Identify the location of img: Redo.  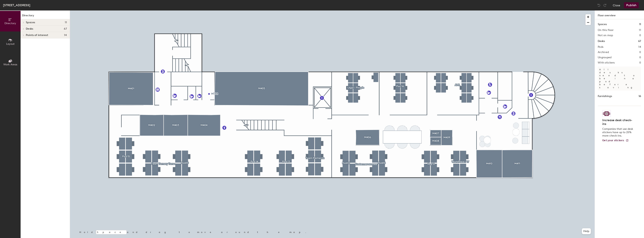
(605, 5).